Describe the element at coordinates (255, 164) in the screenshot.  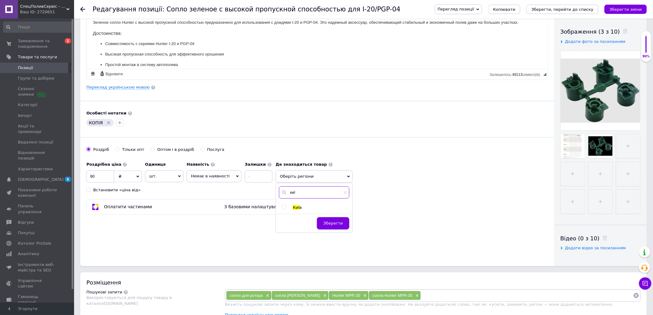
I see `b: Залишки` at that location.